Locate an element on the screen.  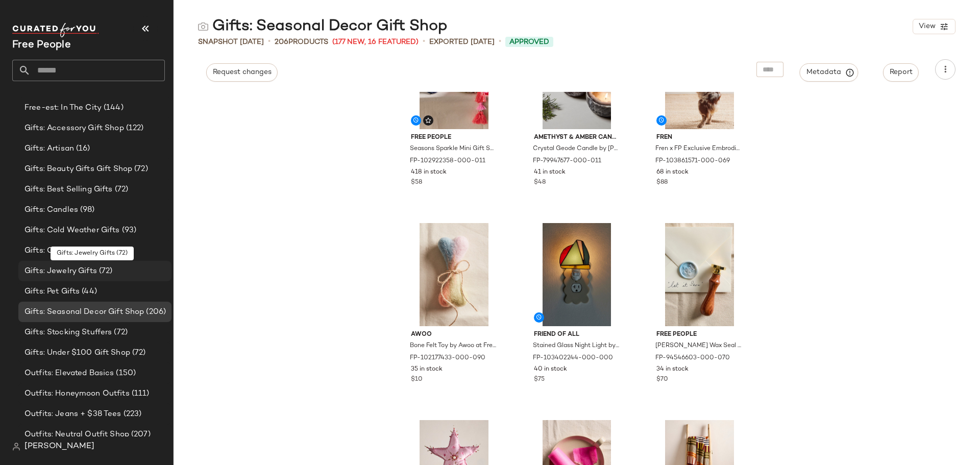
span: (150) is located at coordinates (125, 373).